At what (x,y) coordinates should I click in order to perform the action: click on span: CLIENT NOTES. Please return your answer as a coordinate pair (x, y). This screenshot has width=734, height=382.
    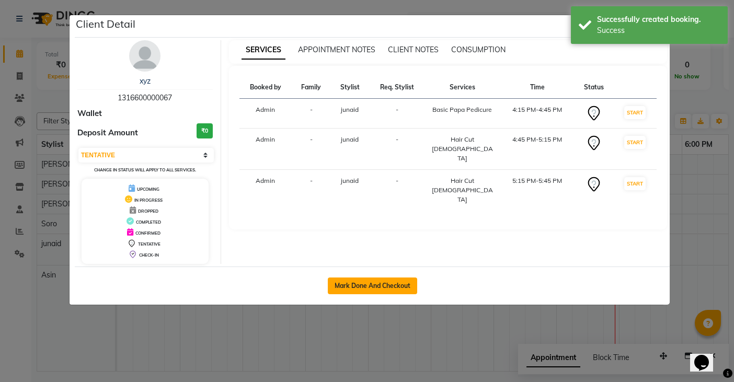
    Looking at the image, I should click on (413, 50).